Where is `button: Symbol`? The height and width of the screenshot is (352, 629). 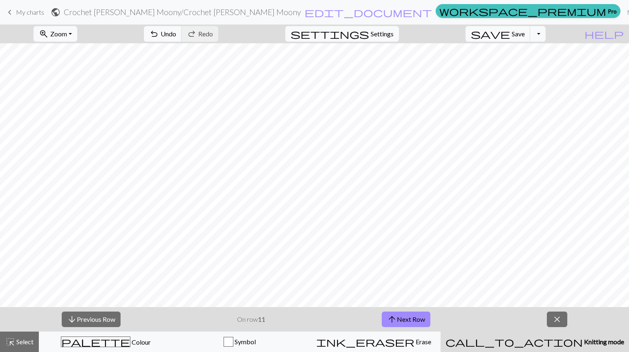 button: Symbol is located at coordinates (240, 342).